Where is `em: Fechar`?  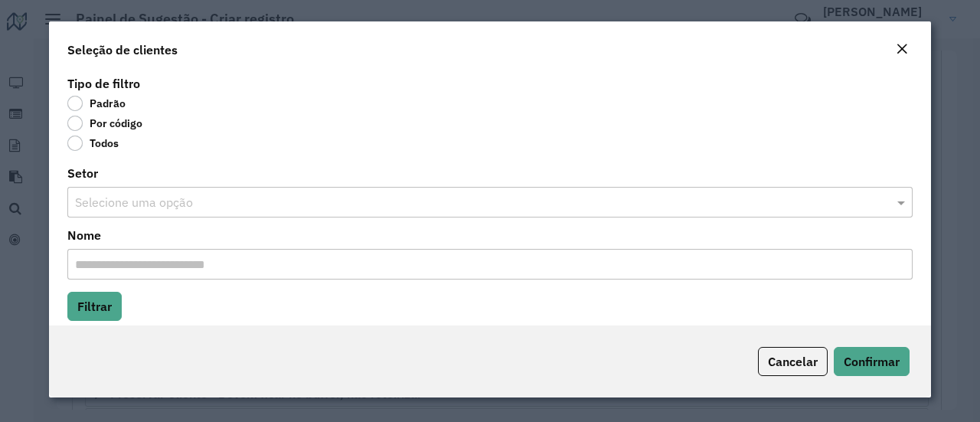 em: Fechar is located at coordinates (902, 49).